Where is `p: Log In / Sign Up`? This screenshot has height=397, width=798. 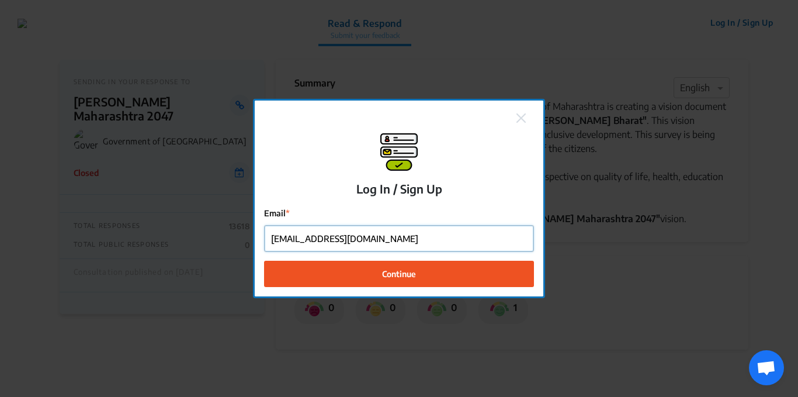
p: Log In / Sign Up is located at coordinates (399, 189).